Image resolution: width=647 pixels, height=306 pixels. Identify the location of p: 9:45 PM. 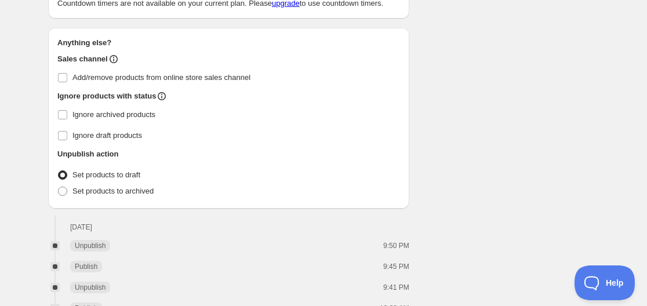
(383, 267).